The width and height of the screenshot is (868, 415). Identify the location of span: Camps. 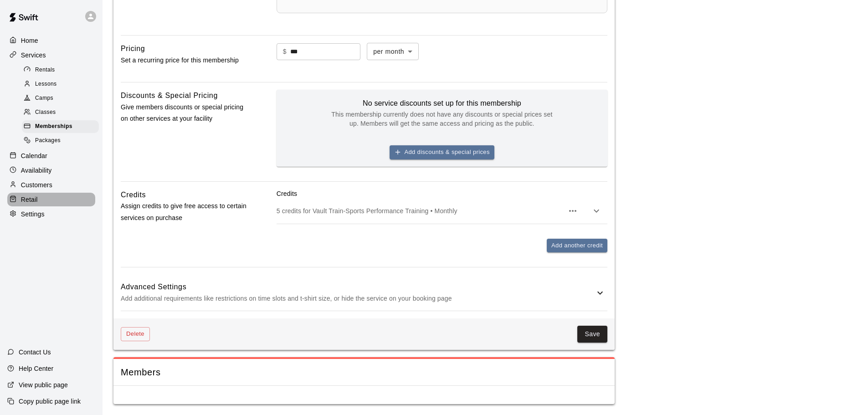
(44, 98).